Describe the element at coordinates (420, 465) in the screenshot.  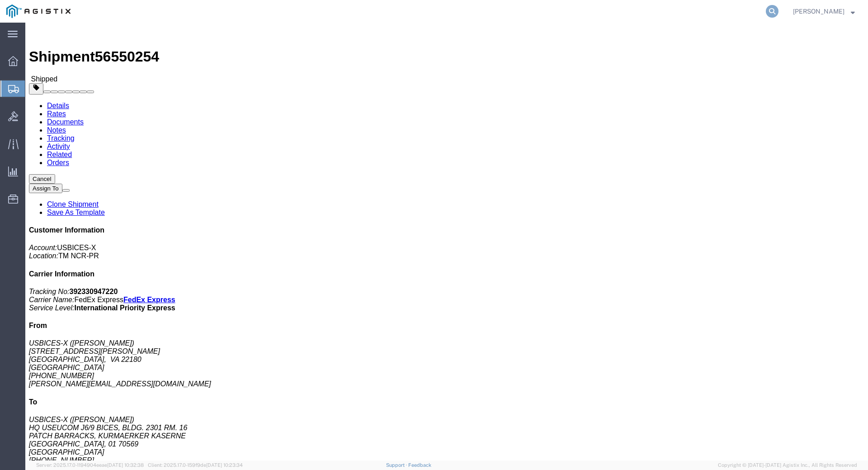
I see `a: Feedback` at that location.